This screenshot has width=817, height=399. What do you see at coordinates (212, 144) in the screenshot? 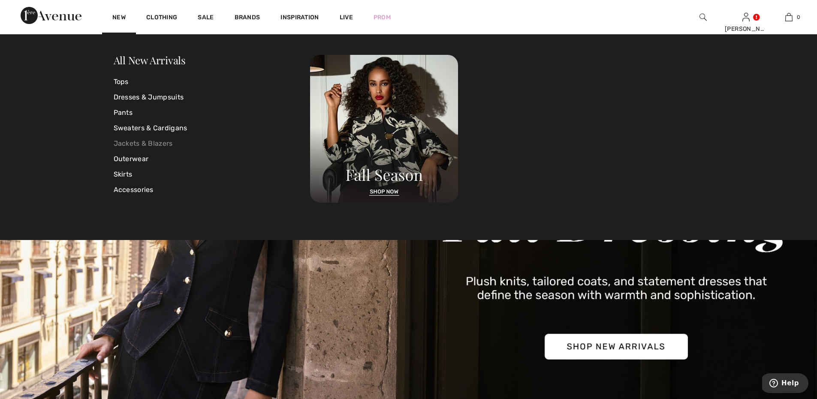
I see `a: Jackets & Blazers` at bounding box center [212, 144].